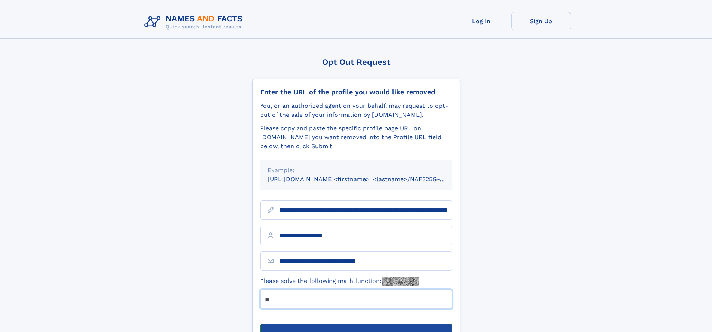 Image resolution: width=712 pixels, height=332 pixels. Describe the element at coordinates (340, 281) in the screenshot. I see `label: Please solve the following math function:` at that location.